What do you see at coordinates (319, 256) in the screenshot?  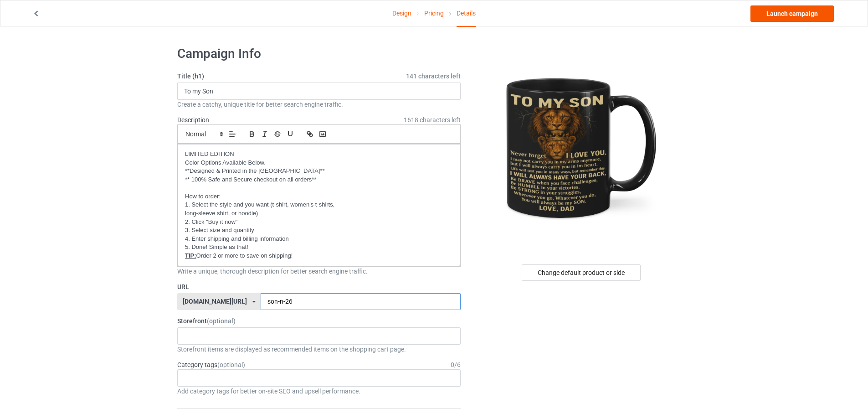 I see `p: Order 2 or more to save on shipping!` at bounding box center [319, 256].